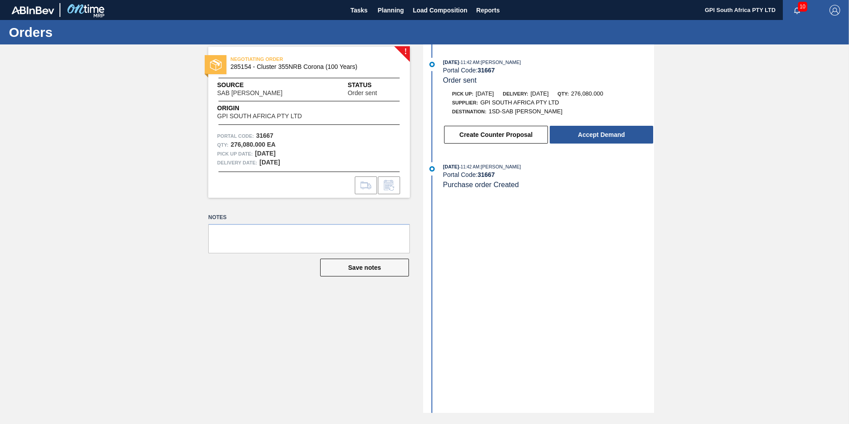  Describe the element at coordinates (802, 7) in the screenshot. I see `span: 10` at that location.